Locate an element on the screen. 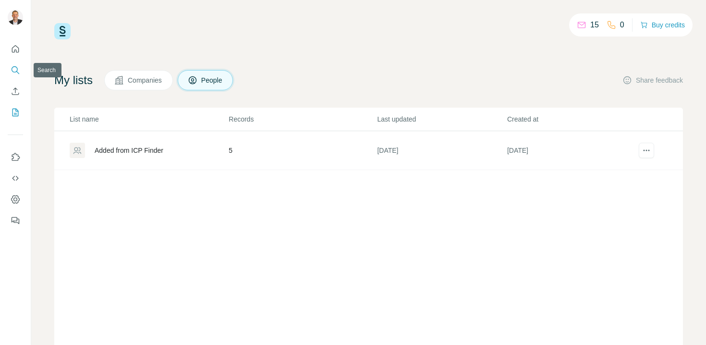 The height and width of the screenshot is (345, 706). button: Quick start is located at coordinates (15, 49).